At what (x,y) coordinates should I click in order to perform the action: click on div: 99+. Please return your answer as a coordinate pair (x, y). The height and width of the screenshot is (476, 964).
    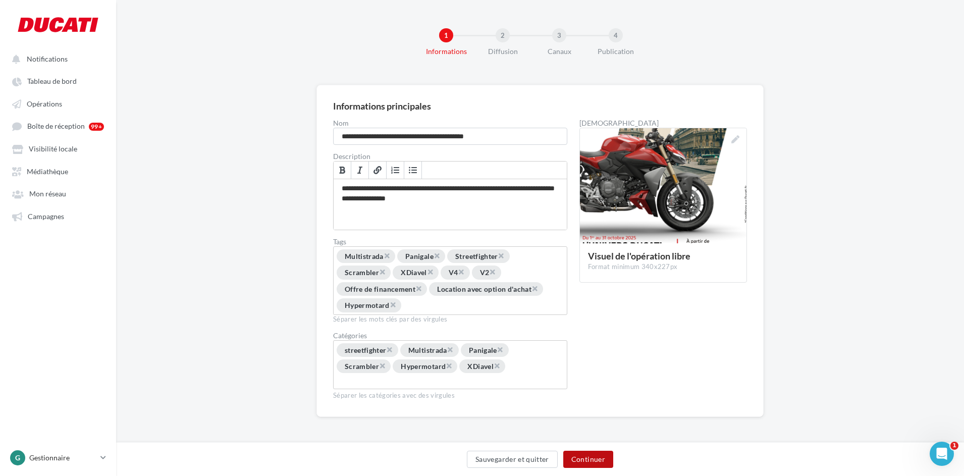
    Looking at the image, I should click on (96, 127).